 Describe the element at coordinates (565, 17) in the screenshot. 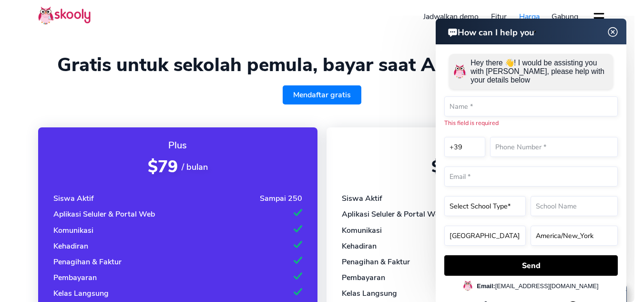

I see `a: Gabung` at that location.